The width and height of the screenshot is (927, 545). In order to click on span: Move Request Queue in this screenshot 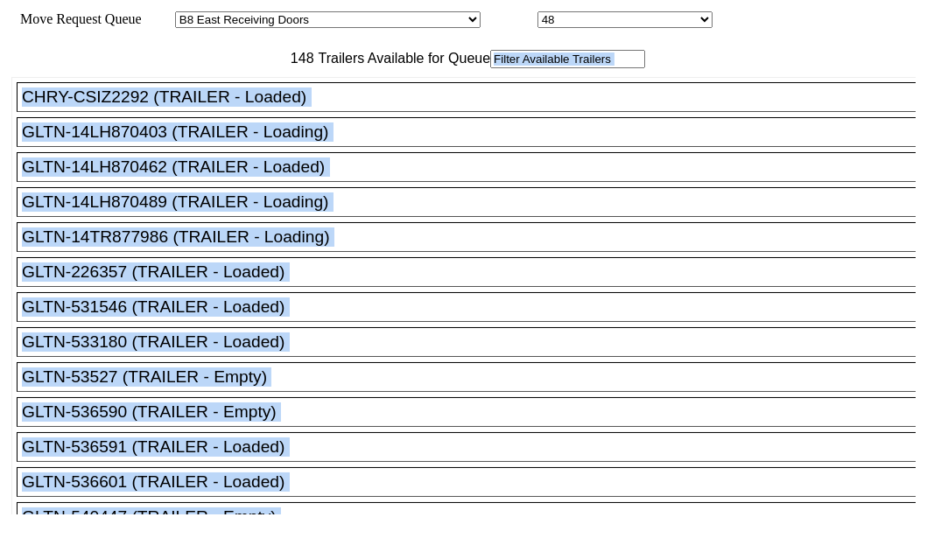, I will do `click(76, 18)`.